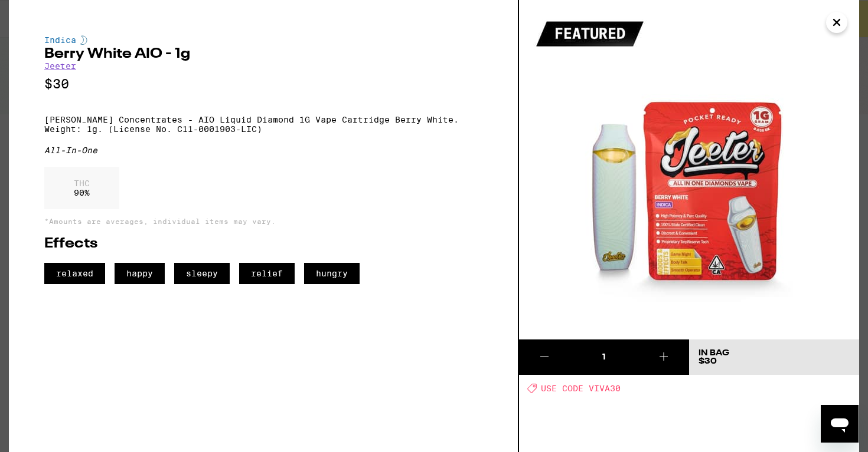 Image resolution: width=868 pixels, height=452 pixels. I want to click on span: happy, so click(139, 274).